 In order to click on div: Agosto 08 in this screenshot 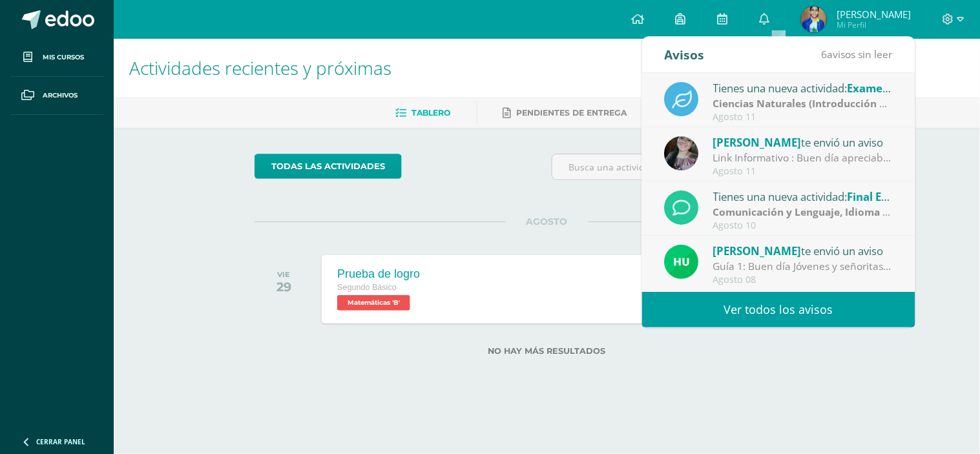, I will do `click(803, 280)`.